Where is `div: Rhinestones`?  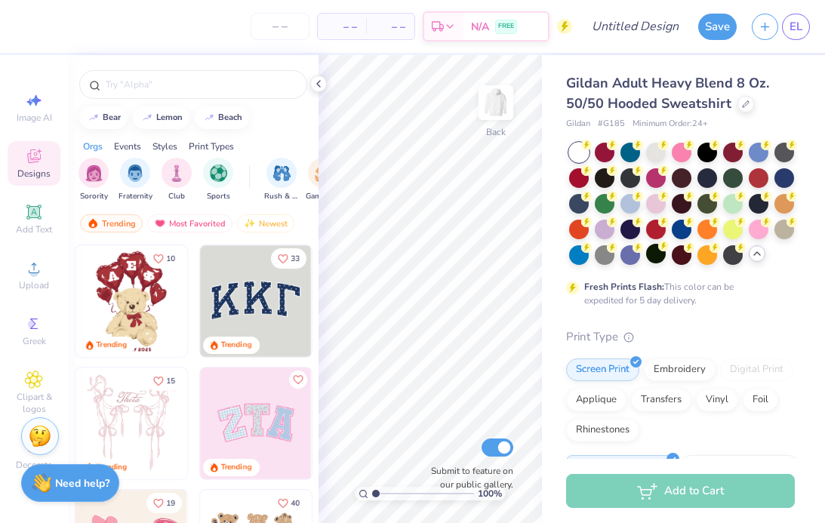 div: Rhinestones is located at coordinates (602, 430).